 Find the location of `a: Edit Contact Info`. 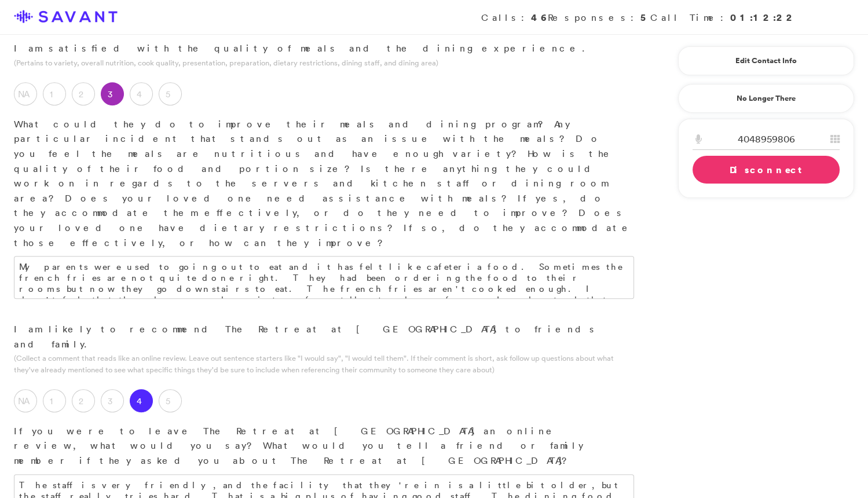

a: Edit Contact Info is located at coordinates (766, 61).